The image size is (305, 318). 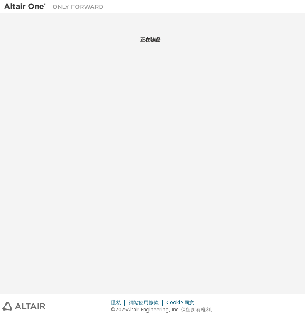 What do you see at coordinates (152, 39) in the screenshot?
I see `font: 正在驗證...` at bounding box center [152, 39].